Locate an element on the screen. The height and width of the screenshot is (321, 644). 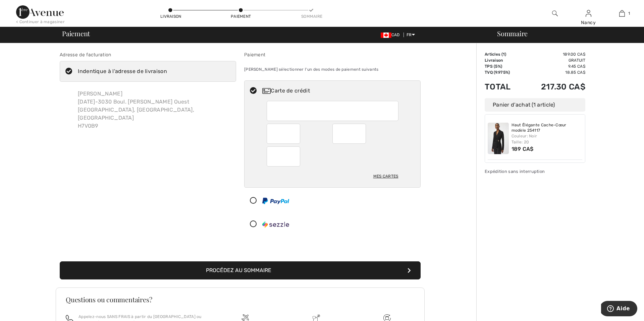
a: 1 is located at coordinates (622, 14).